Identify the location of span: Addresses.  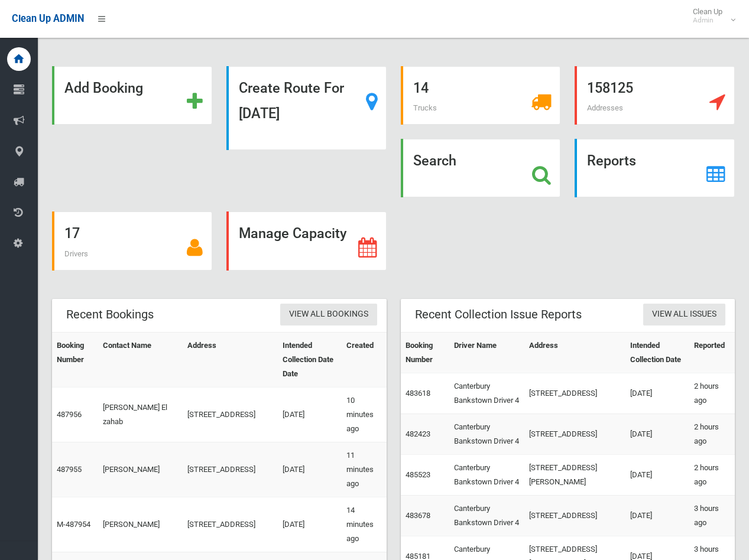
(605, 107).